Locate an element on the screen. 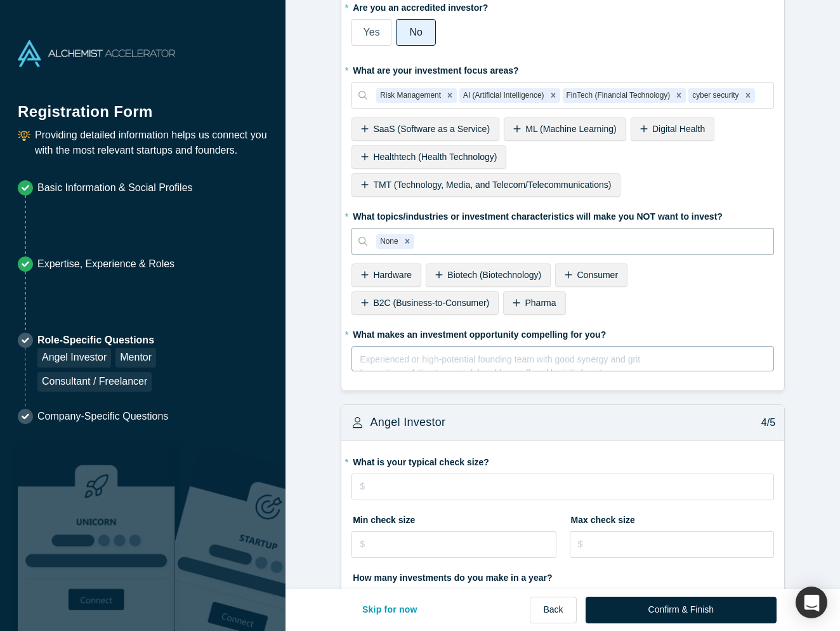  div: FinTech (Financial Technology) is located at coordinates (617, 96).